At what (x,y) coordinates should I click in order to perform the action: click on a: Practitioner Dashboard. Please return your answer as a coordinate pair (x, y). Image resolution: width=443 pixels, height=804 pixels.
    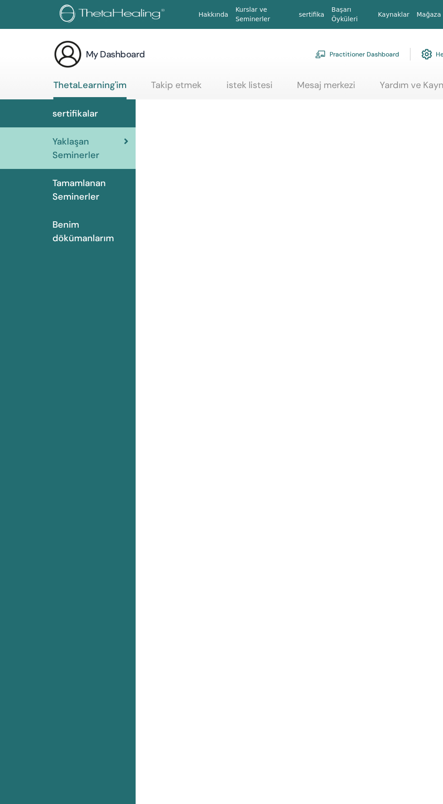
    Looking at the image, I should click on (357, 54).